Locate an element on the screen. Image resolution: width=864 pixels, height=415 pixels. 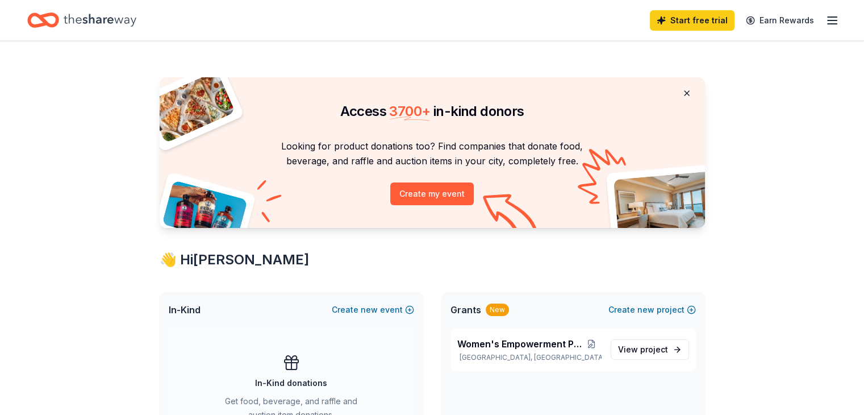
a: View project is located at coordinates (650, 349).